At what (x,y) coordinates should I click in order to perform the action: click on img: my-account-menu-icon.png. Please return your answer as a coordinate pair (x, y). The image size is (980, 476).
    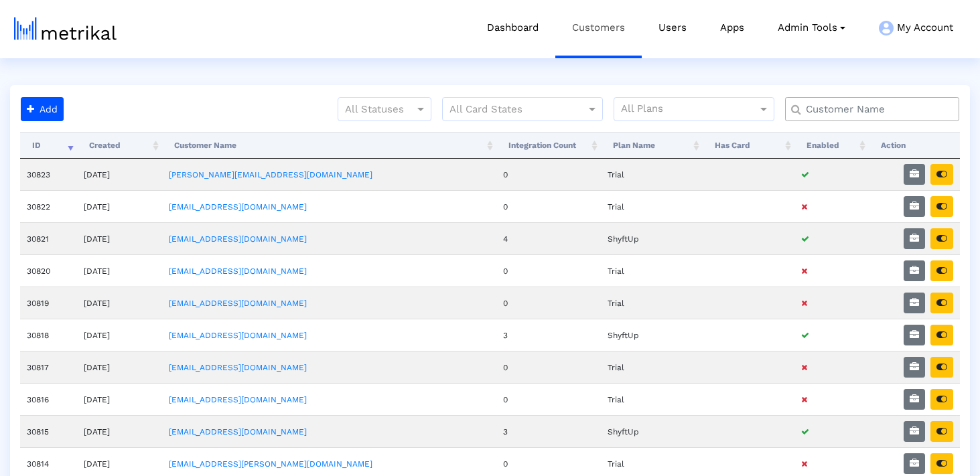
    Looking at the image, I should click on (887, 28).